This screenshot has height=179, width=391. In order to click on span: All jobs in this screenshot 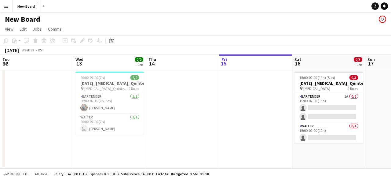, I will do `click(41, 174)`.